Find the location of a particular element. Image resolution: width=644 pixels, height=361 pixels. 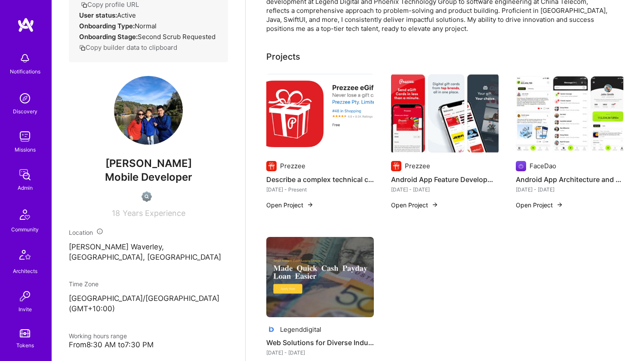

span: Second Scrub Requested is located at coordinates (176, 37).